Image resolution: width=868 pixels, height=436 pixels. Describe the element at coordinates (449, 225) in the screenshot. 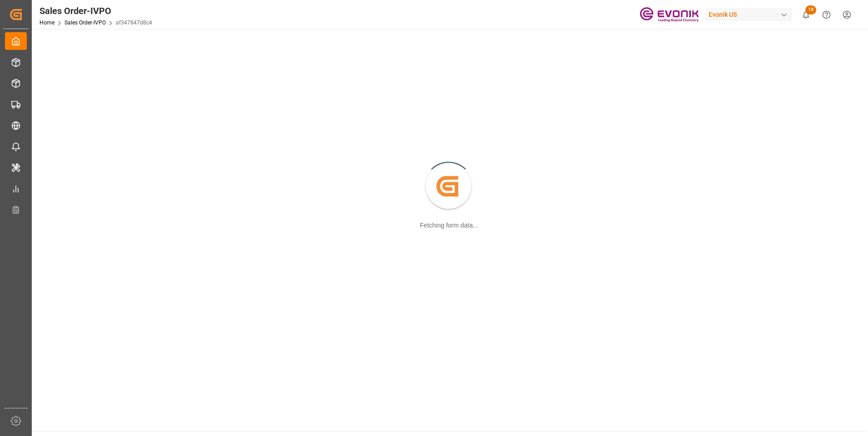

I see `div: Fetching form data...` at that location.